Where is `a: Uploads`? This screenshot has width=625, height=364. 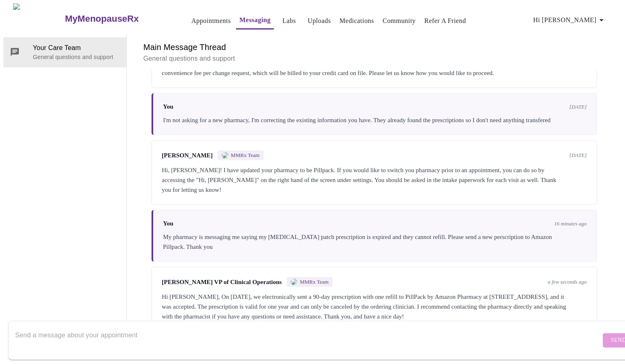 a: Uploads is located at coordinates (319, 21).